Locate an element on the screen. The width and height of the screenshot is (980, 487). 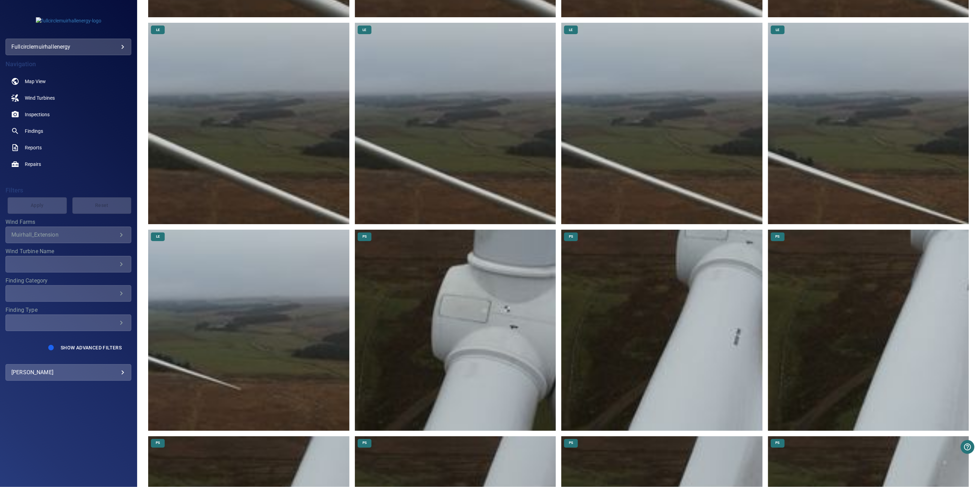
span: Wind Turbines is located at coordinates (40, 98).